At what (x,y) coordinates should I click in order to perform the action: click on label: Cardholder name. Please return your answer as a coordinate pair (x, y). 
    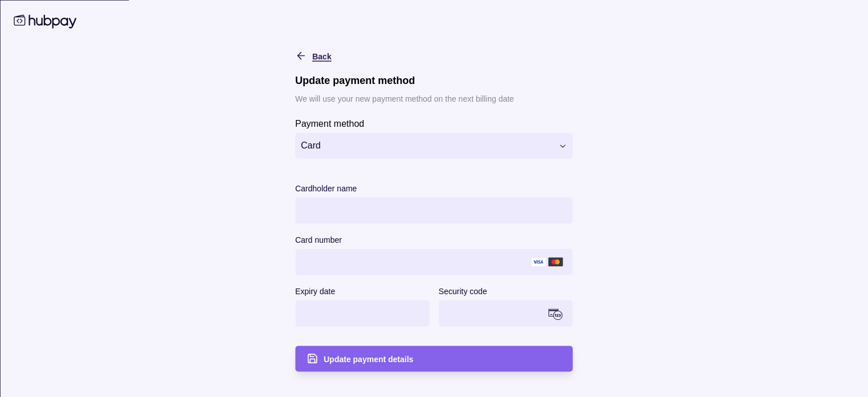
    Looking at the image, I should click on (326, 188).